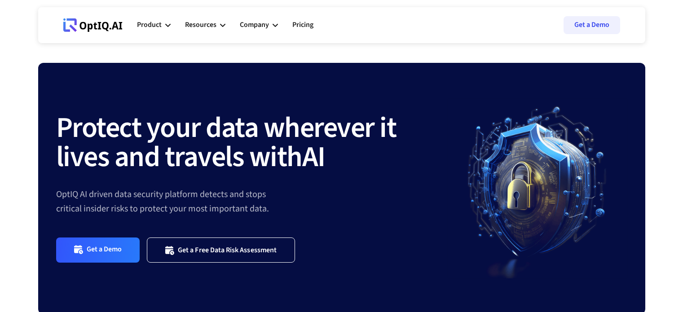 The width and height of the screenshot is (683, 312). Describe the element at coordinates (63, 31) in the screenshot. I see `div: Webflow Homepage` at that location.